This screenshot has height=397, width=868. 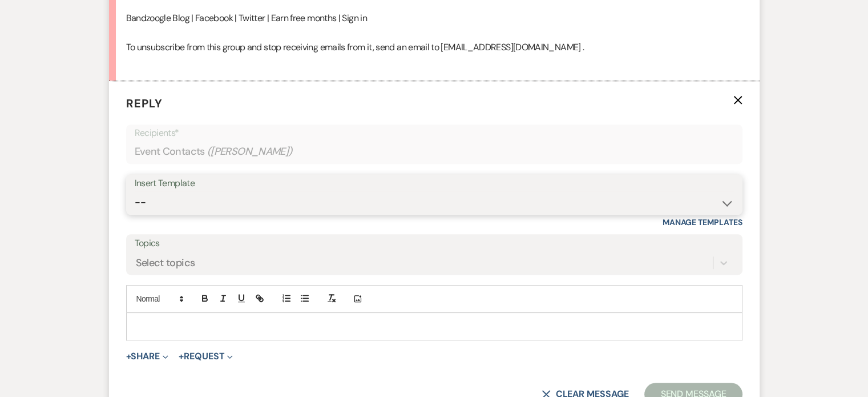 I want to click on div: Select topics, so click(x=165, y=263).